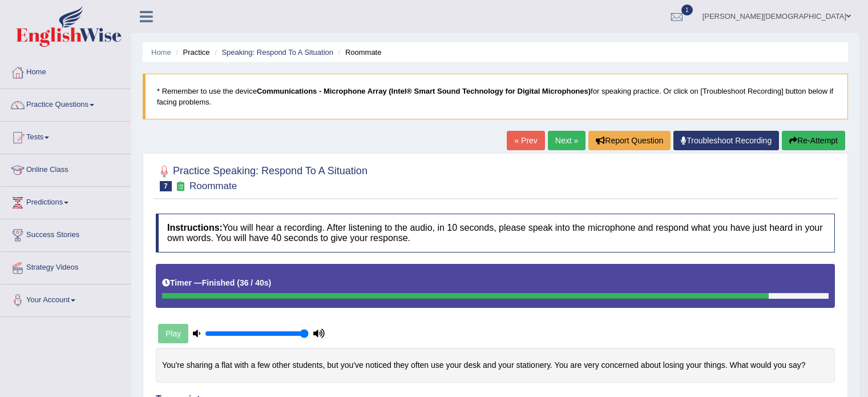 This screenshot has width=868, height=397. What do you see at coordinates (217, 283) in the screenshot?
I see `h5: Timer —` at bounding box center [217, 283].